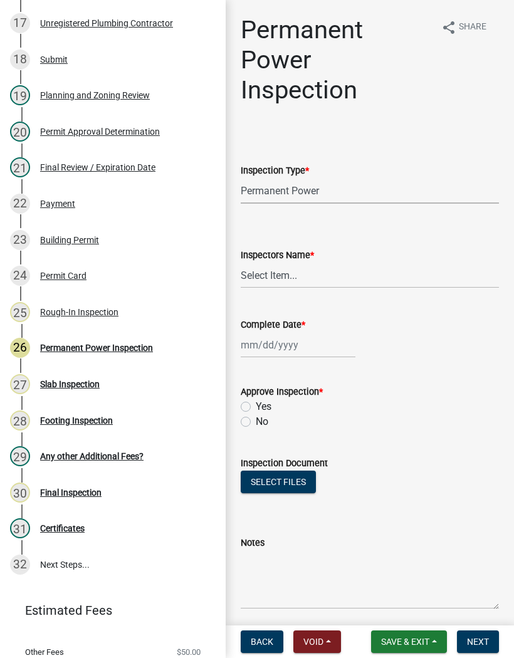 The width and height of the screenshot is (514, 658). What do you see at coordinates (478, 642) in the screenshot?
I see `span: Next` at bounding box center [478, 642].